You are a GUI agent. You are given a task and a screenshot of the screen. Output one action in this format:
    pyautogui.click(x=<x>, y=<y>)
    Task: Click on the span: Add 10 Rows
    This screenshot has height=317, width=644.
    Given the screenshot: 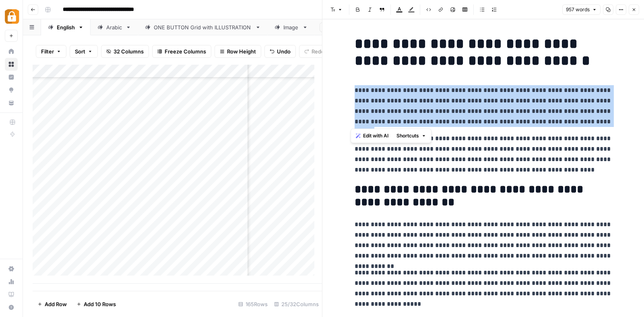 What is the action you would take?
    pyautogui.click(x=100, y=304)
    